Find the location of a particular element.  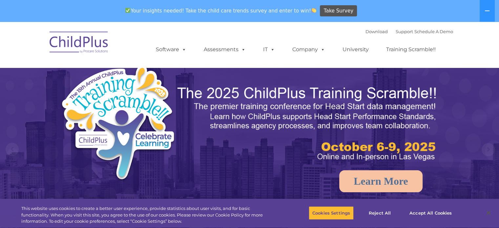

a: IT is located at coordinates (269, 50).